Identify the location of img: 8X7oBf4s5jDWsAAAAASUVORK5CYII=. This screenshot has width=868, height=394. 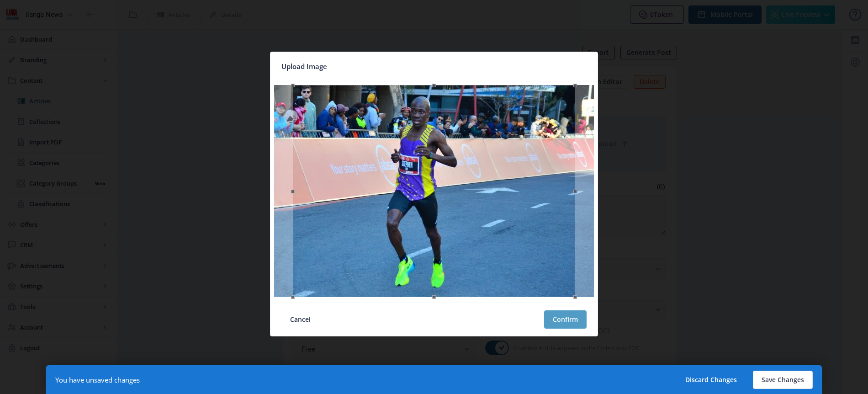
(434, 191).